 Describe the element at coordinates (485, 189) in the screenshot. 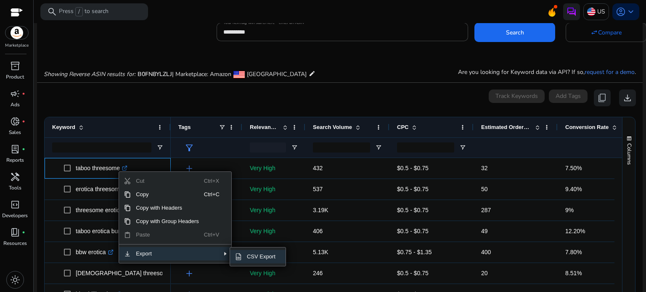

I see `span: 50` at that location.